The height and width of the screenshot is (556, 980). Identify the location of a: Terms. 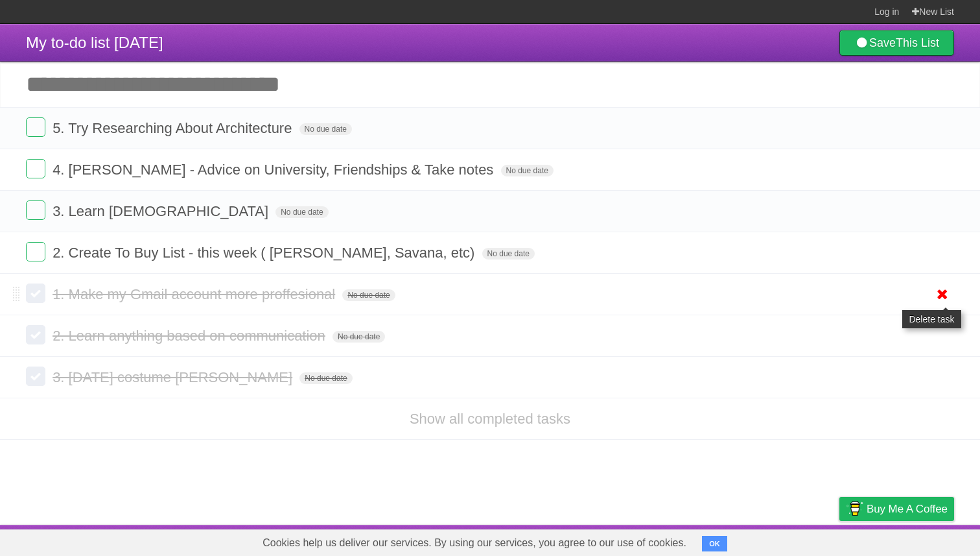
(794, 541).